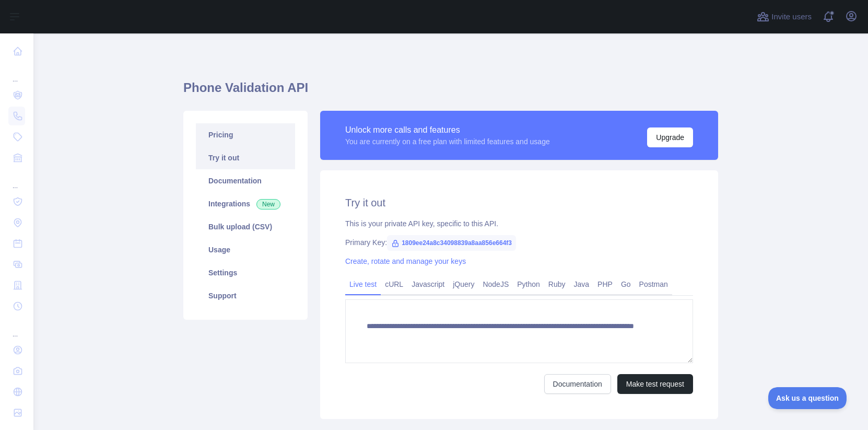 This screenshot has height=430, width=868. I want to click on a: cURL, so click(394, 284).